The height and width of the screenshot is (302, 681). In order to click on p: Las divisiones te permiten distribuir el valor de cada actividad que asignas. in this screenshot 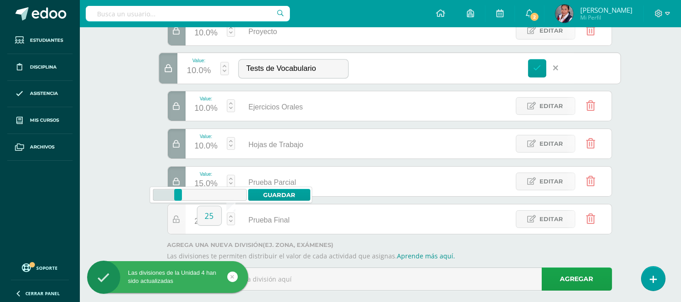, I will do `click(390, 256)`.